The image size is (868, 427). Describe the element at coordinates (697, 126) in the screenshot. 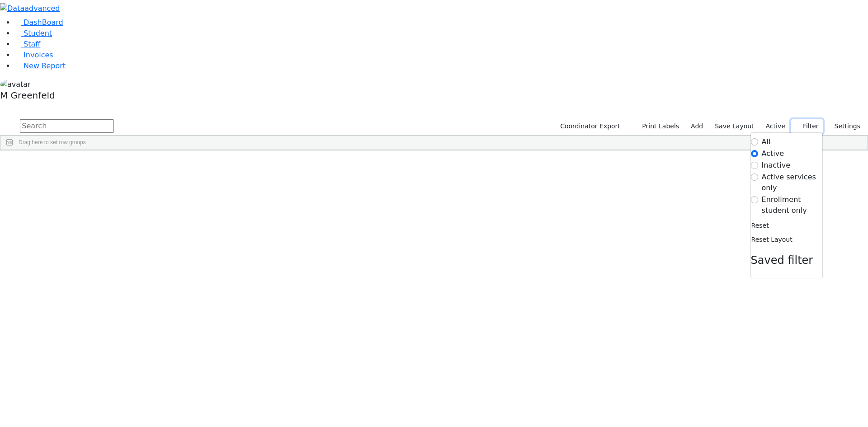

I see `a: Add` at that location.